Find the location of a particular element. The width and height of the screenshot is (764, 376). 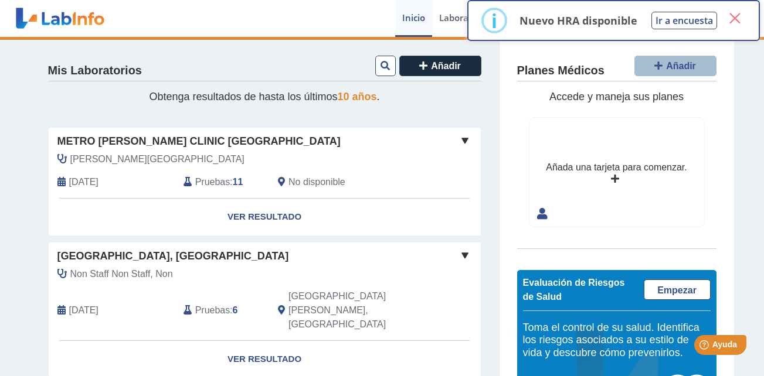

span: Ayuda is located at coordinates (65, 14).